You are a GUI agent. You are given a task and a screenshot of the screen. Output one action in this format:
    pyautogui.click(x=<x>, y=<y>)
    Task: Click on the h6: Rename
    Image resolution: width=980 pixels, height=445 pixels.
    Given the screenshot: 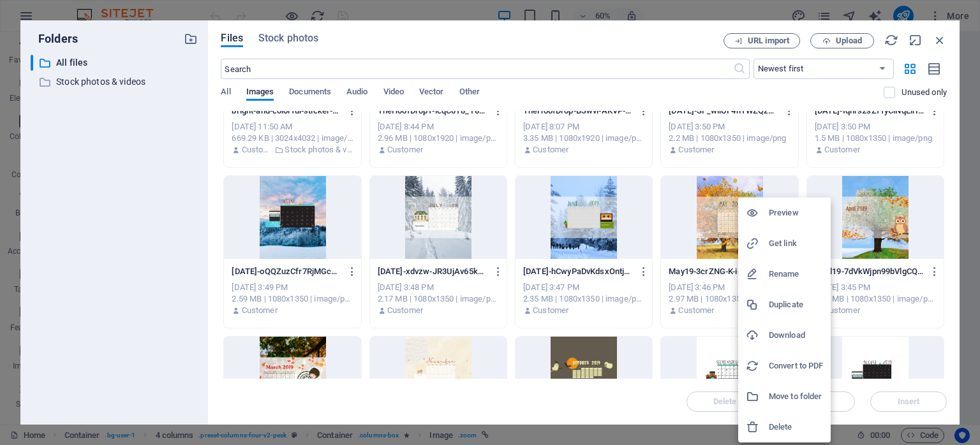 What is the action you would take?
    pyautogui.click(x=796, y=275)
    